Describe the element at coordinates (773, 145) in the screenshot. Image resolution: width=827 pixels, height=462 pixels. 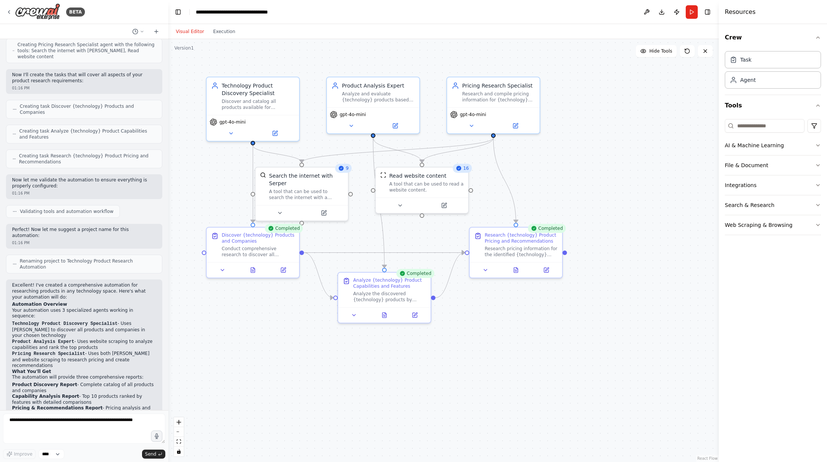
I see `button: AI & Machine Learning` at that location.